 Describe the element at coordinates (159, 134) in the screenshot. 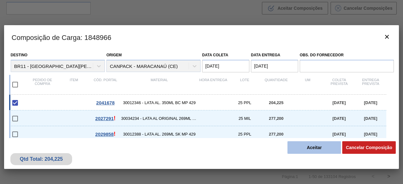

I see `span: 30012388 - LATA AL. 269ML SK MP 429` at that location.